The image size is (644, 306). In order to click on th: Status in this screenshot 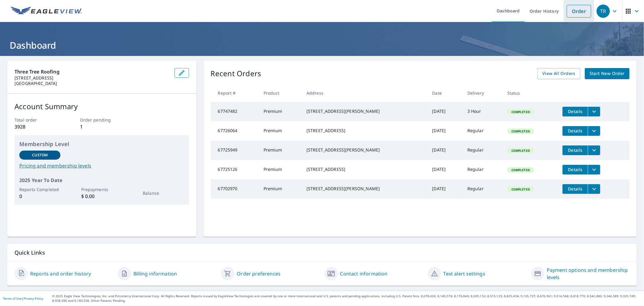, I will do `click(530, 93)`.